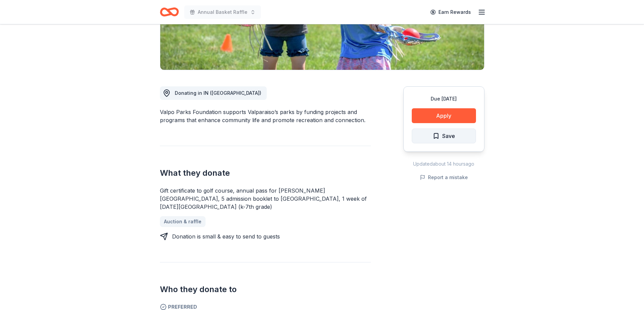  What do you see at coordinates (169, 12) in the screenshot?
I see `a: Home` at bounding box center [169, 12].